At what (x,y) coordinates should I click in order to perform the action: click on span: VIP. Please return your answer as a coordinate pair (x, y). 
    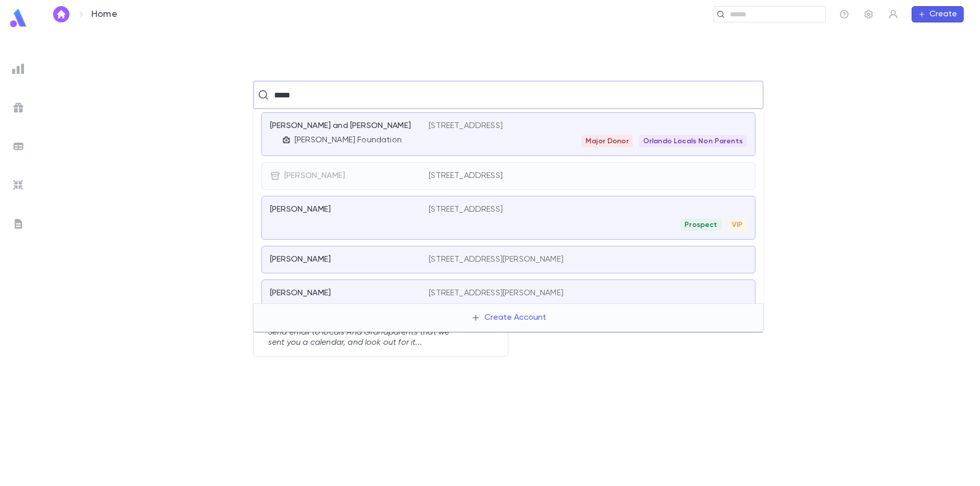
    Looking at the image, I should click on (737, 225).